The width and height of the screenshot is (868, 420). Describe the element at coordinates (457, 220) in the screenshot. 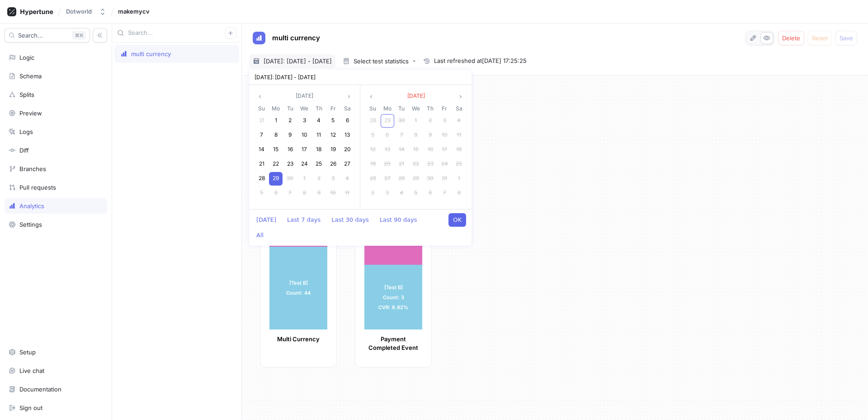

I see `button: OK` at that location.